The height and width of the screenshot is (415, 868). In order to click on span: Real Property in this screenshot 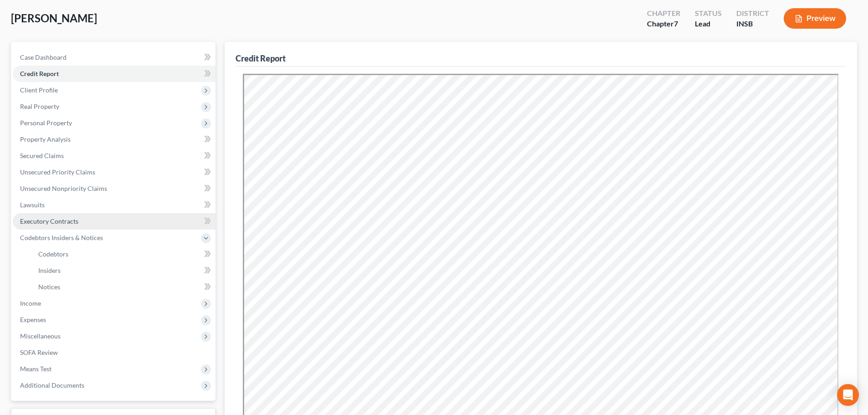, I will do `click(39, 106)`.